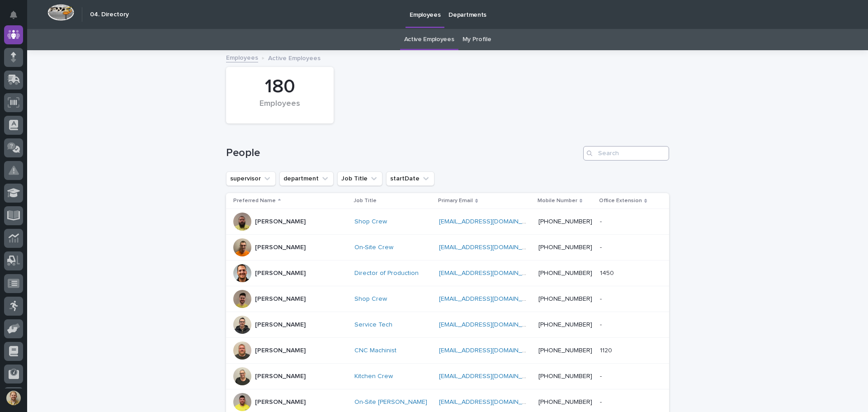 The image size is (868, 412). I want to click on div: Search, so click(626, 154).